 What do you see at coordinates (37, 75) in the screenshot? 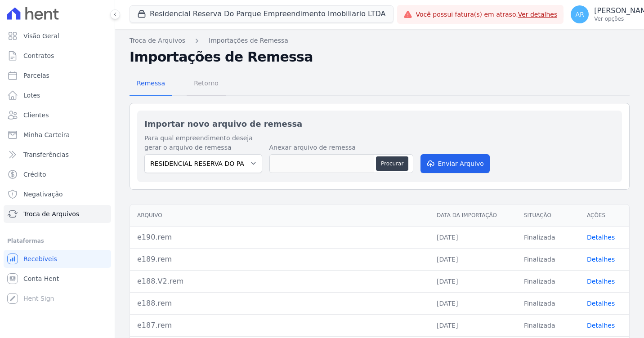
I see `span: Parcelas` at bounding box center [37, 75].